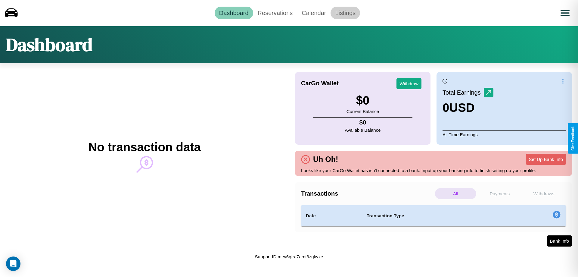 The image size is (578, 277). What do you see at coordinates (565, 13) in the screenshot?
I see `button: Open menu` at bounding box center [565, 13].